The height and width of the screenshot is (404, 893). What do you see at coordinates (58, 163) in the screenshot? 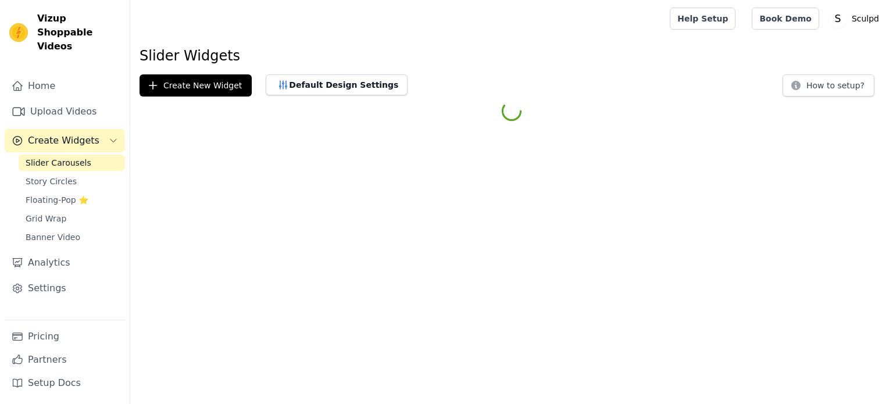
I see `span: Slider Carousels` at bounding box center [58, 163].